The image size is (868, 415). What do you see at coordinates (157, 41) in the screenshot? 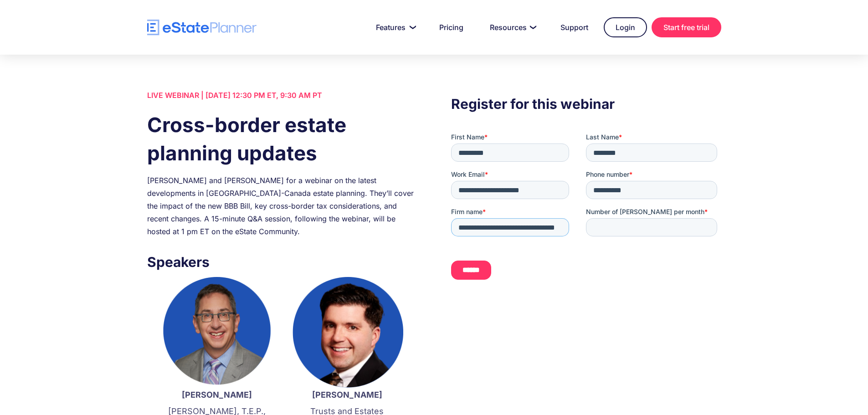
I see `span: Phone number` at bounding box center [157, 41].